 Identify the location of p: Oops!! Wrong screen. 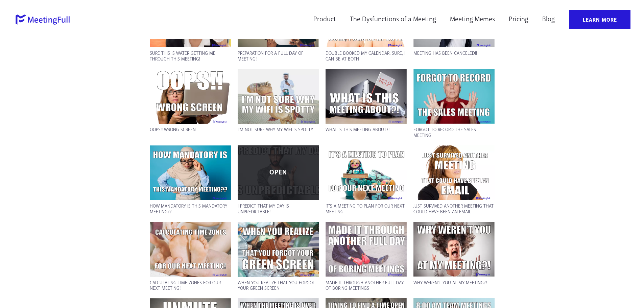
(190, 130).